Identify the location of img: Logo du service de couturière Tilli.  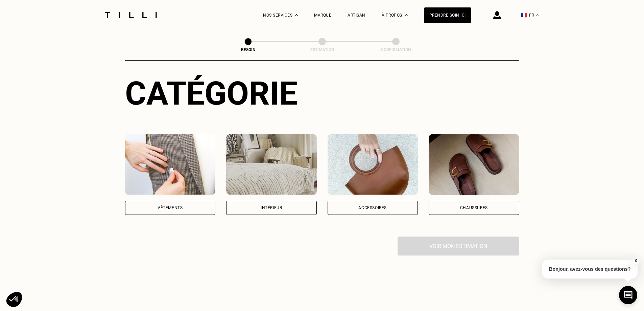
(131, 15).